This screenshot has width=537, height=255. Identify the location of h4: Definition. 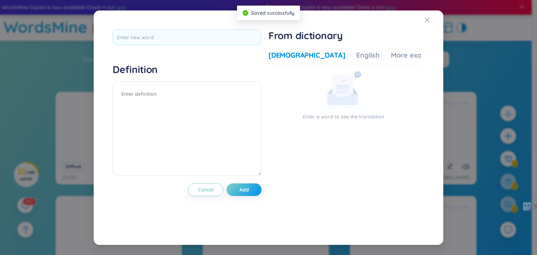
(187, 70).